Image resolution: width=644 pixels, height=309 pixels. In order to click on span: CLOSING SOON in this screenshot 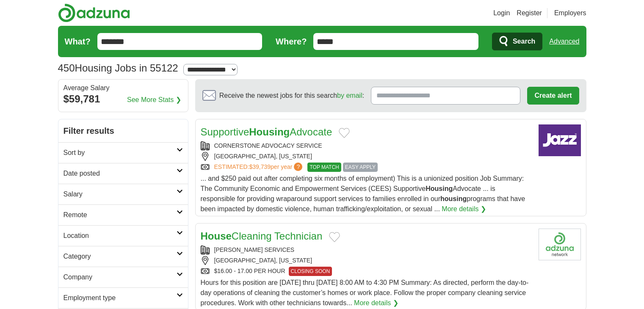, I will do `click(310, 271)`.